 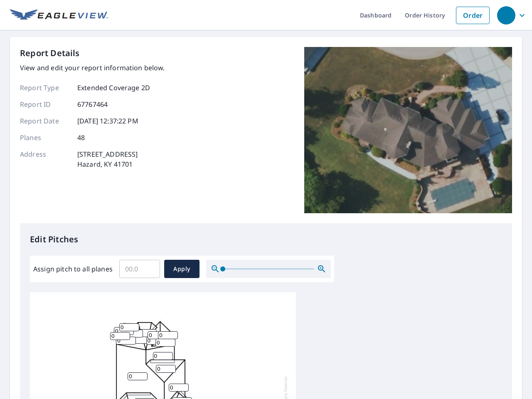 I want to click on button: Apply, so click(x=182, y=269).